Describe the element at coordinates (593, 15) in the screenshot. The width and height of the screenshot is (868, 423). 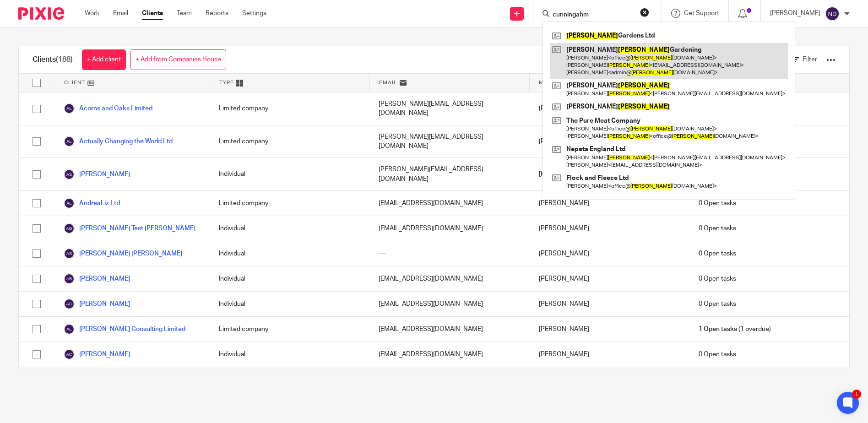
I see `input: Search` at that location.